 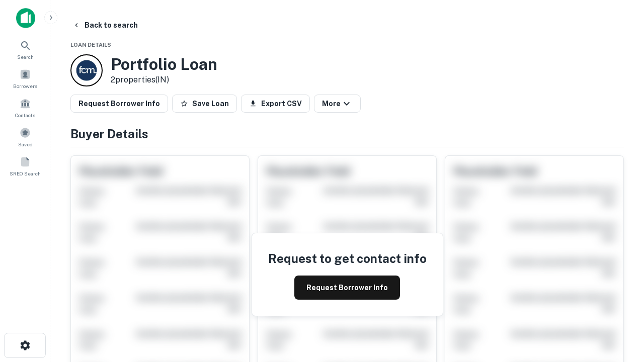 I want to click on div: Chat Widget, so click(x=619, y=306).